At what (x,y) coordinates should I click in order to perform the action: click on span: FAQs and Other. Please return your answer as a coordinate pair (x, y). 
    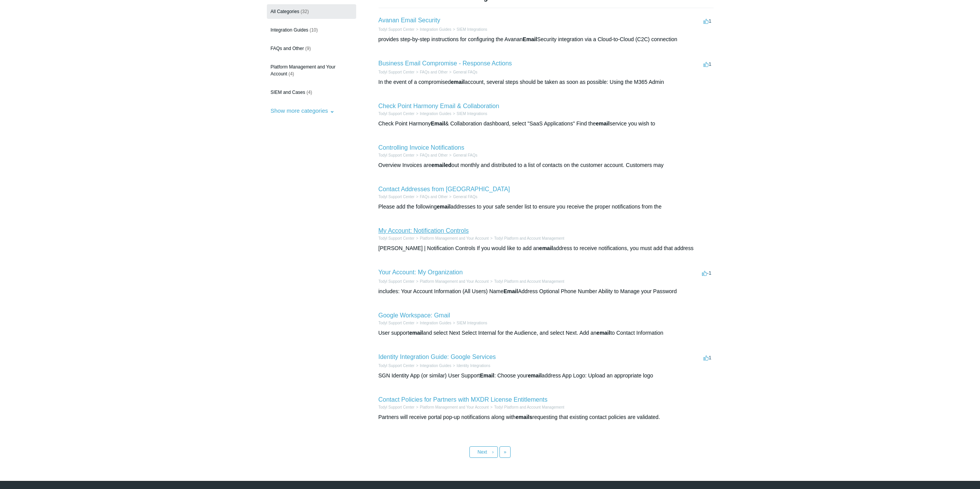
    Looking at the image, I should click on (287, 49).